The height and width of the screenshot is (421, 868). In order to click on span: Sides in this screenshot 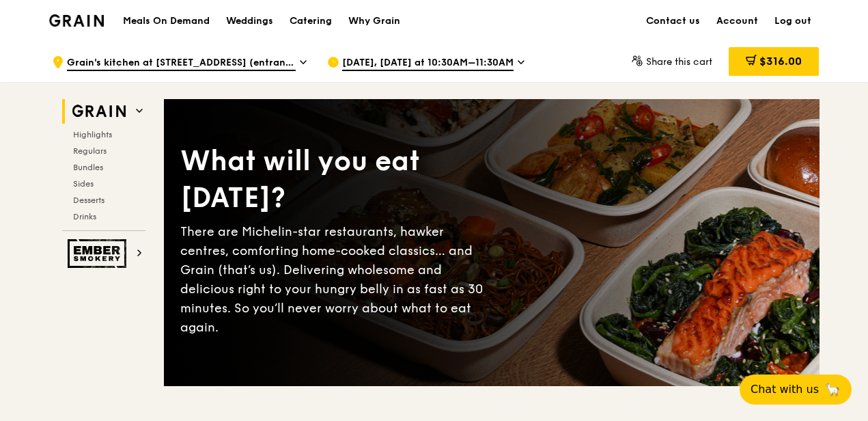, I will do `click(83, 184)`.